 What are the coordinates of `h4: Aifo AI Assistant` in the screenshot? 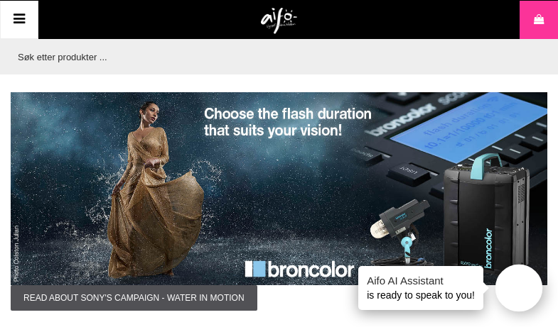 It's located at (420, 281).